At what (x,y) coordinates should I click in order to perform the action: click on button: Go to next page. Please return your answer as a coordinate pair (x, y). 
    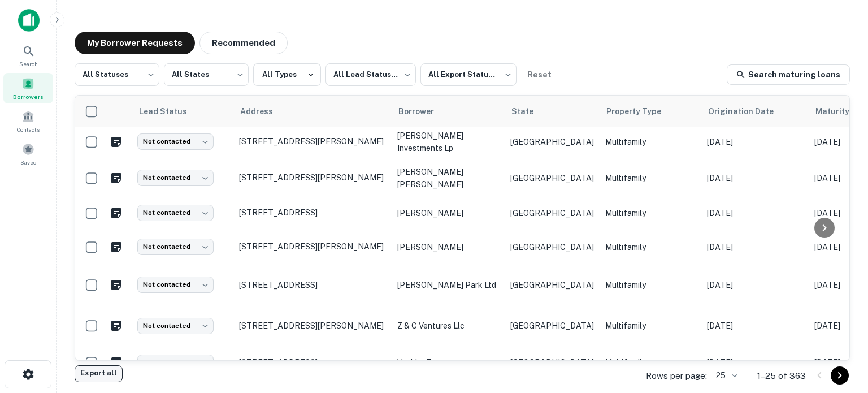
    Looking at the image, I should click on (840, 375).